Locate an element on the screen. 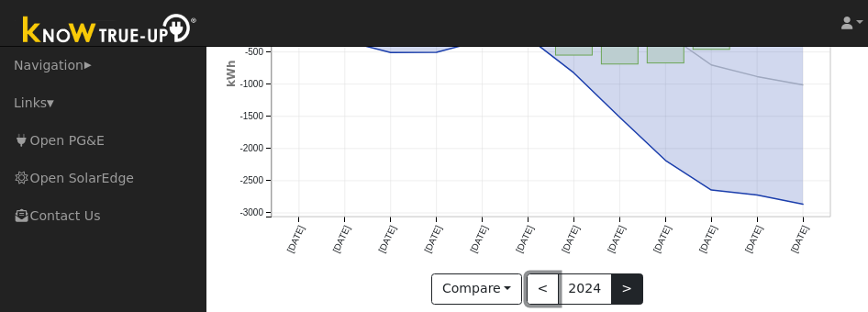 The image size is (868, 312). text: -2500 is located at coordinates (252, 180).